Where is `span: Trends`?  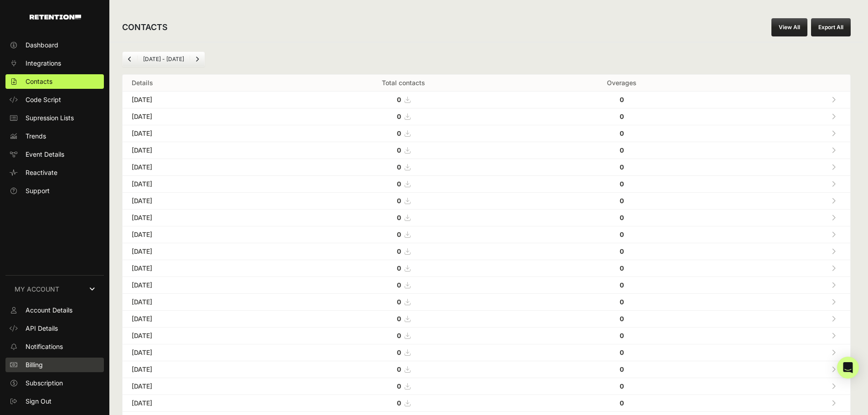 span: Trends is located at coordinates (35, 136).